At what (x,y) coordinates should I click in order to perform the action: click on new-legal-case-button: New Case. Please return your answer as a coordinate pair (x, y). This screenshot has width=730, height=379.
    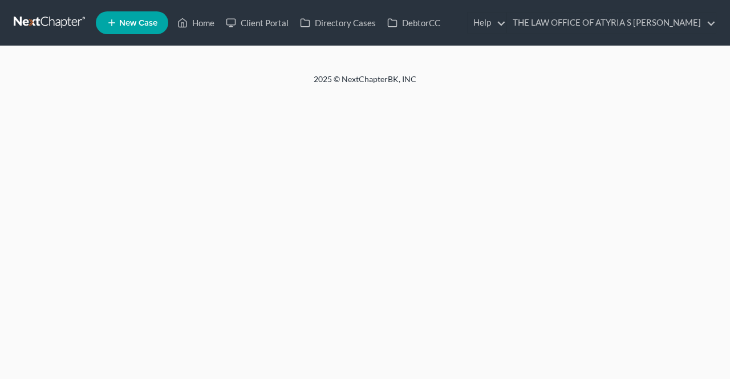
    Looking at the image, I should click on (132, 23).